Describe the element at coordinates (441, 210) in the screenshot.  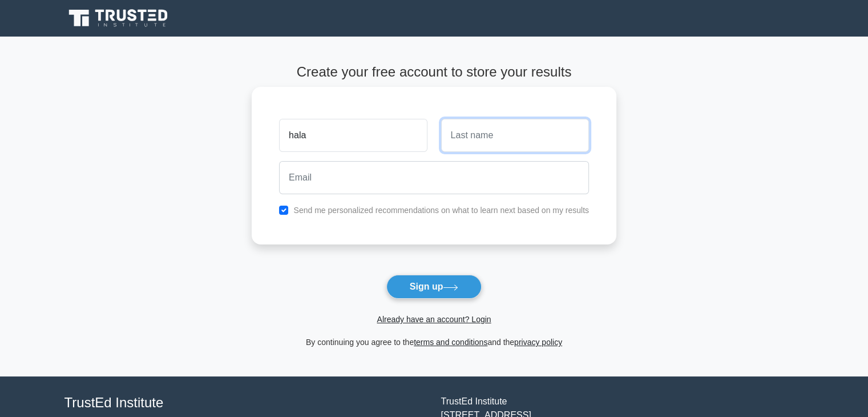
I see `label: Send me personalized recommendations on what to learn next based on my results` at that location.